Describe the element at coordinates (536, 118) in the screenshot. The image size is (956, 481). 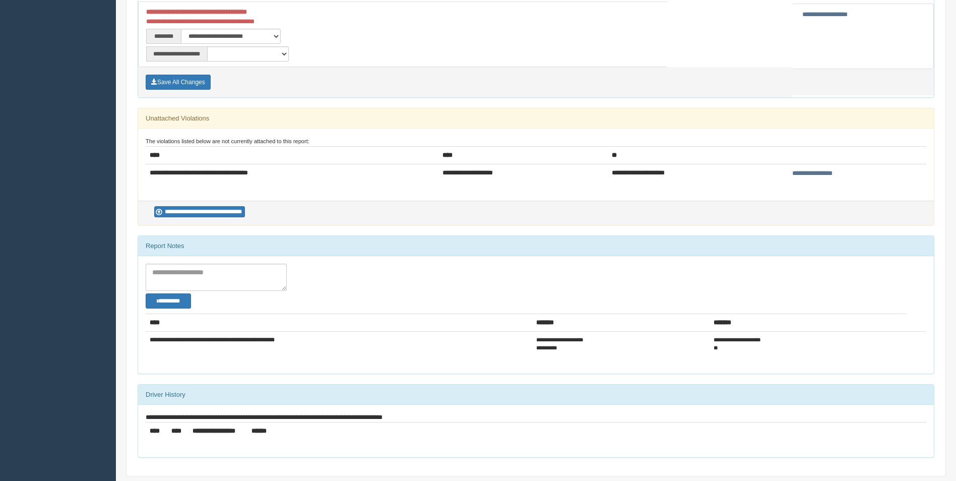
I see `div: Unattached Violations` at that location.